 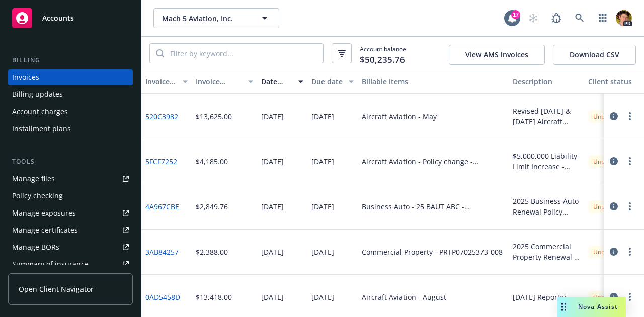 What do you see at coordinates (219, 82) in the screenshot?
I see `div: Invoice amount` at bounding box center [219, 82].